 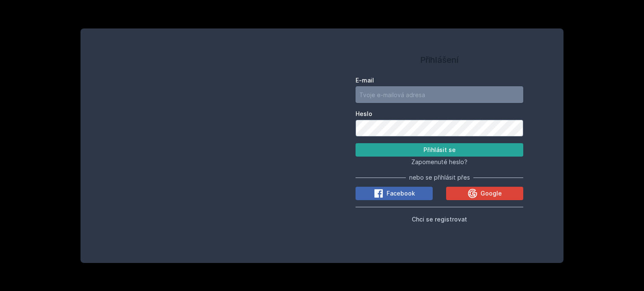 What do you see at coordinates (439, 150) in the screenshot?
I see `button: Přihlásit se` at bounding box center [439, 150].